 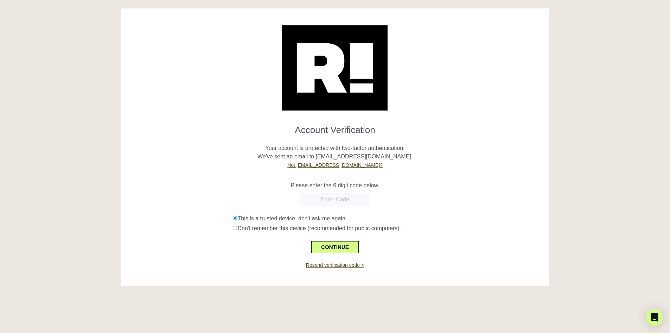 I want to click on input: Enter Code, so click(x=335, y=199).